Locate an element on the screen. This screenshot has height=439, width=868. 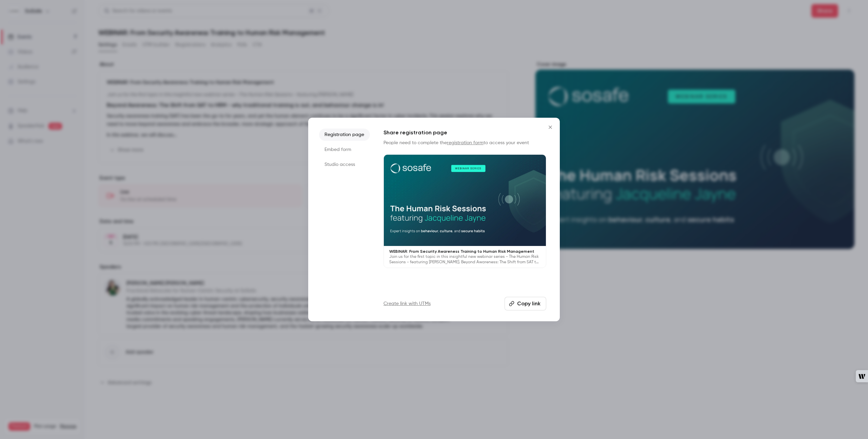
h1: Share registration page is located at coordinates (465, 133).